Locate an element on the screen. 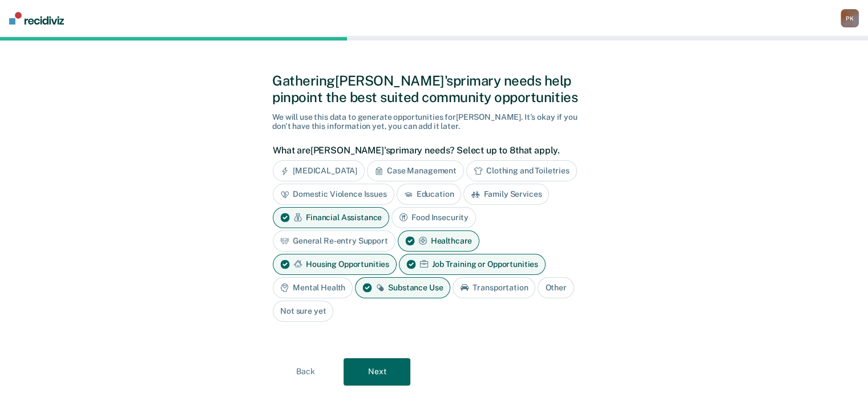  div: Housing Opportunities is located at coordinates (334, 264).